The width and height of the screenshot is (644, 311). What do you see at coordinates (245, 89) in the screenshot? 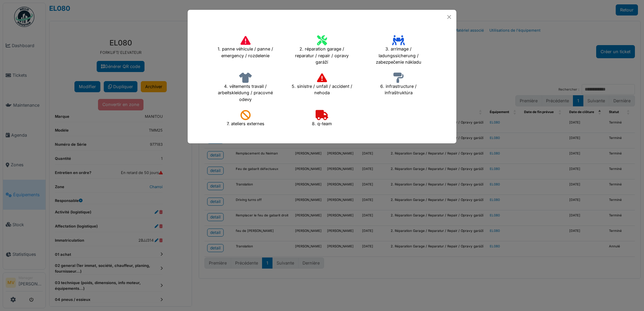
I see `a: 4. vêtements travail / arbeitskleidung / pracovné odevy` at bounding box center [245, 89].